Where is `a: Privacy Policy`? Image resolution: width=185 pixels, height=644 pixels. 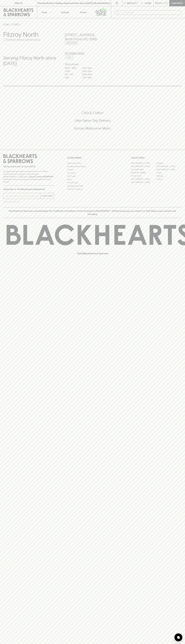
a: Privacy Policy is located at coordinates (92, 183).